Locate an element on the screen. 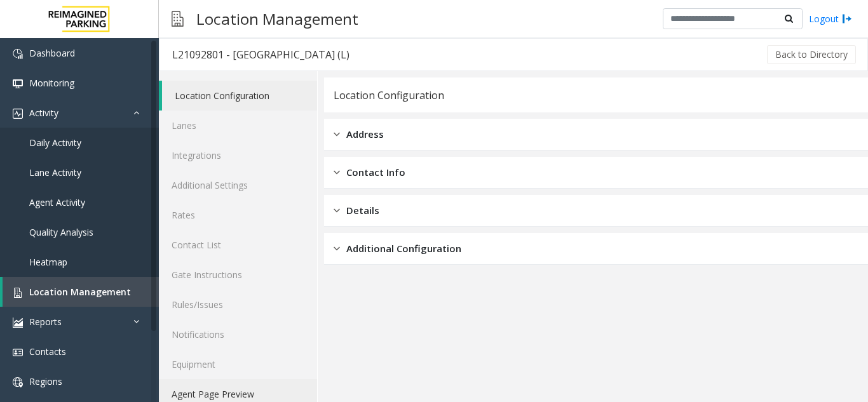 The image size is (868, 402). div: Location Configuration is located at coordinates (389, 95).